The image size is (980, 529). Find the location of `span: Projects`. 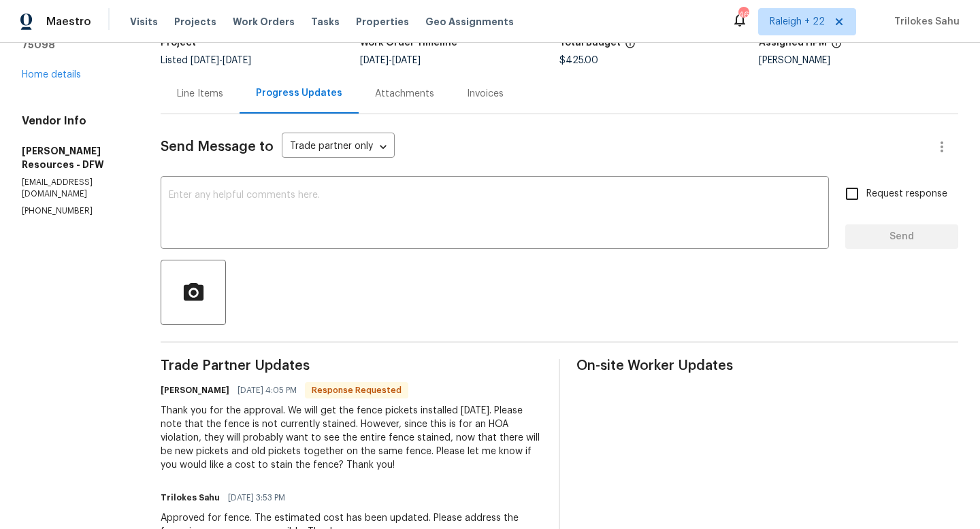

span: Projects is located at coordinates (195, 21).